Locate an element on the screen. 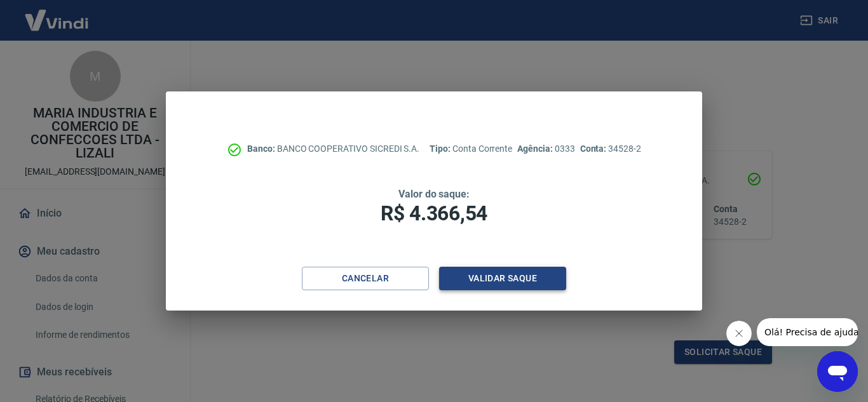 The height and width of the screenshot is (402, 868). button: Cancelar is located at coordinates (366, 278).